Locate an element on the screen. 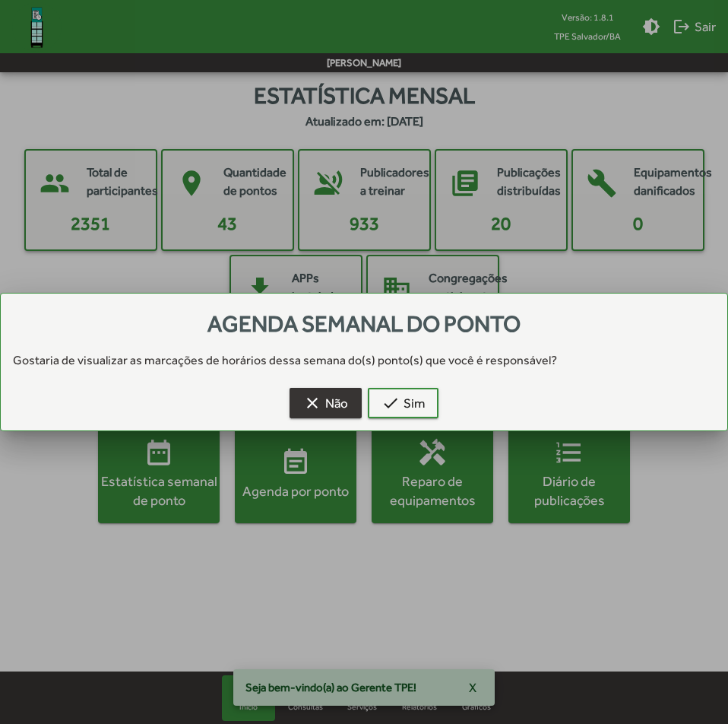 This screenshot has height=724, width=728. div: Gostaria de visualizar as marcações de horários dessa semana do(s) ponto(s) que você é responsável? is located at coordinates (364, 360).